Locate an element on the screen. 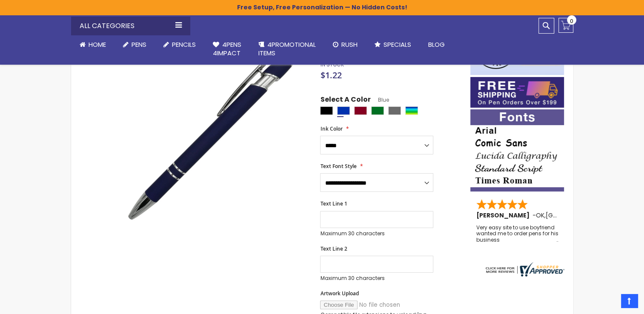 The image size is (644, 314). span: Specials is located at coordinates (397, 44).